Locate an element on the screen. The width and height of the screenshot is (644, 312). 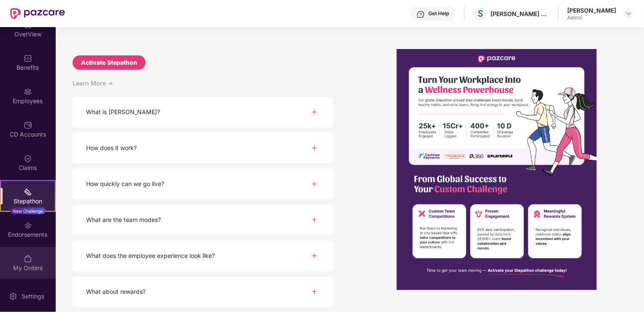
img: svg+xml;base64,PHN2ZyB4bWxucz0iaHR0cDovL3d3dy53My5vcmcvMjAwMC9zdmciIHdpZHRoPSIyMSIgaGVpZ2h0PSIyMC... is located at coordinates (28, 192).